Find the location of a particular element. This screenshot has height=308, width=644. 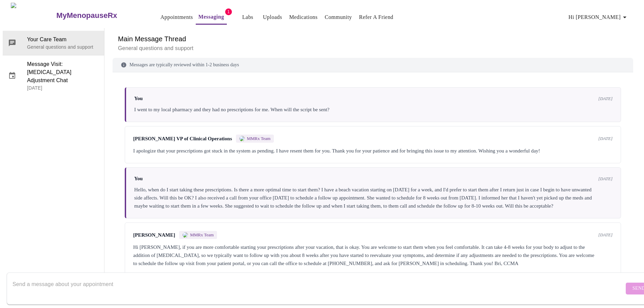

a: Medications is located at coordinates (303, 17).